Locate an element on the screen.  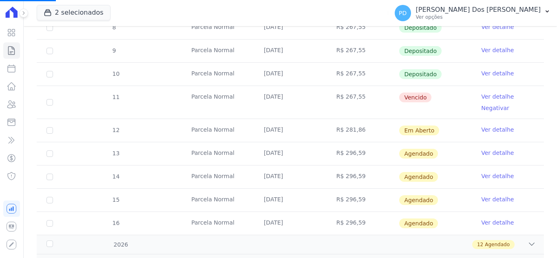
span: 15 is located at coordinates (116, 200).